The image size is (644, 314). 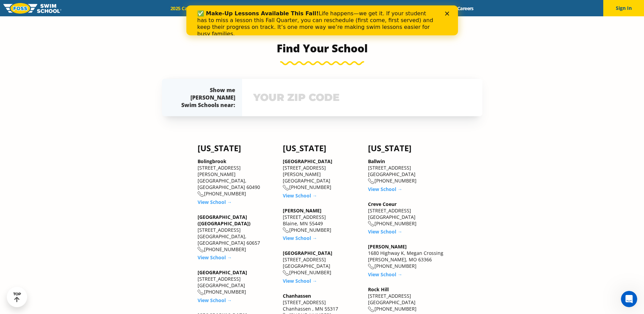 I want to click on a: Careers, so click(x=465, y=8).